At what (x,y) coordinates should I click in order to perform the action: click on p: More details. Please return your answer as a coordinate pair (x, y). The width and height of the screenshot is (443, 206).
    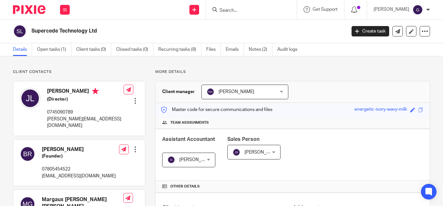
    Looking at the image, I should click on (293, 72).